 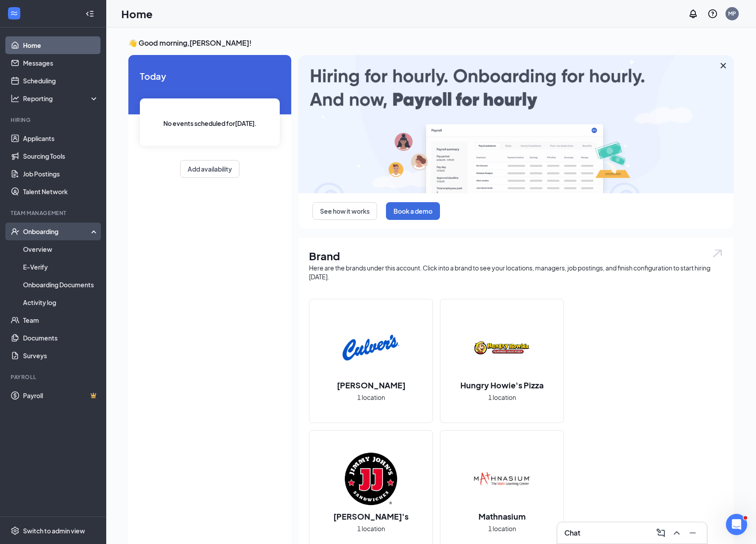 I want to click on img: Culver's, so click(x=371, y=348).